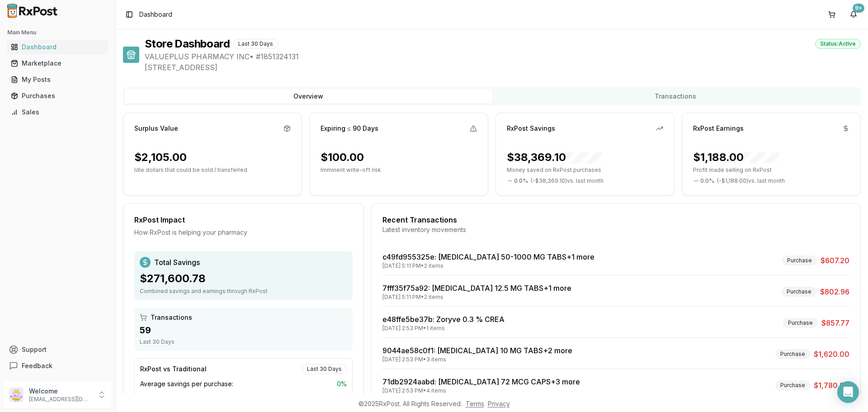  What do you see at coordinates (499, 403) in the screenshot?
I see `a: Privacy` at bounding box center [499, 403].